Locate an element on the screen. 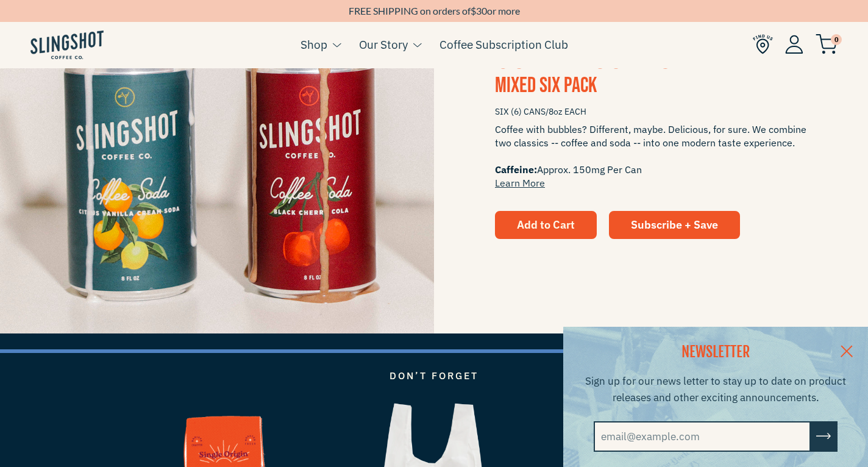  span: Caffeine: is located at coordinates (515, 170).